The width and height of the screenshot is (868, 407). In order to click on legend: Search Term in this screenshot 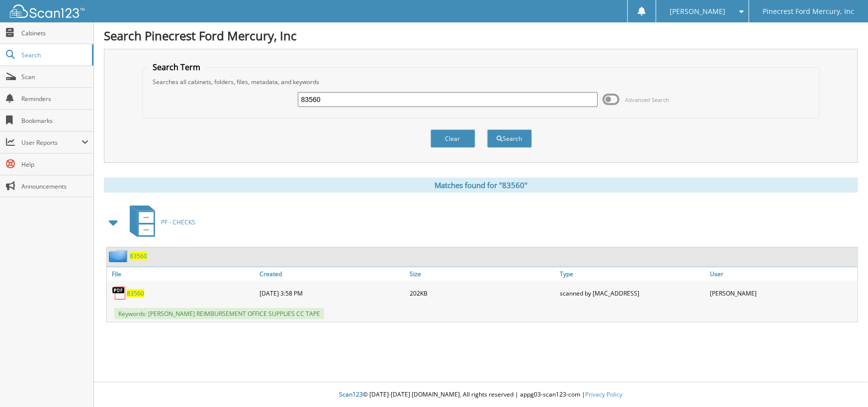, I will do `click(176, 67)`.